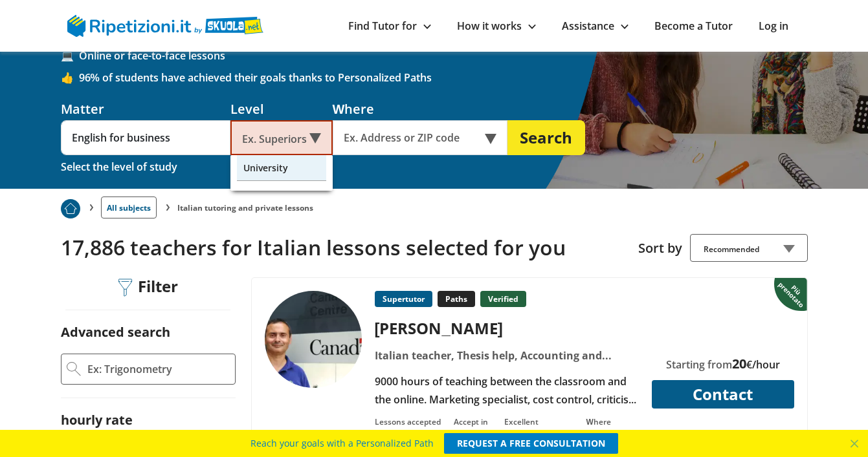 The image size is (868, 457). What do you see at coordinates (115, 332) in the screenshot?
I see `label: Advanced search` at bounding box center [115, 332].